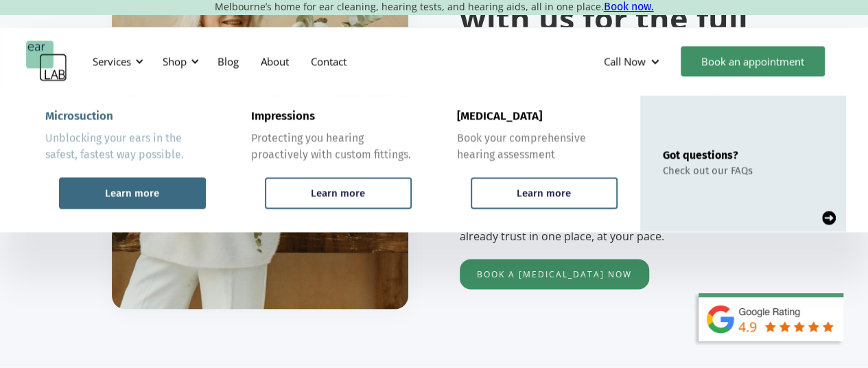 The height and width of the screenshot is (368, 868). I want to click on a: Got questions?Check out our FAQs, so click(743, 164).